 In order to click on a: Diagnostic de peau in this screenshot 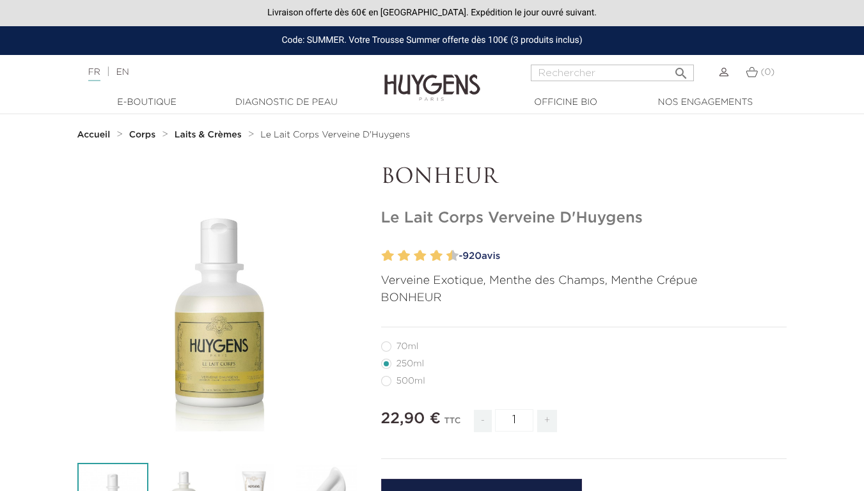, I will do `click(287, 102)`.